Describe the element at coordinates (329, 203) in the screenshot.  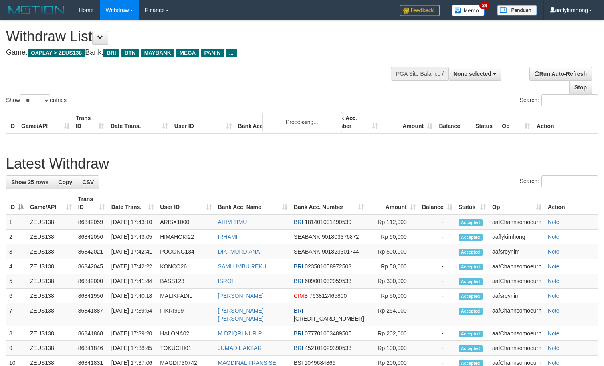
I see `th: Bank Acc. Number: activate to sort column ascending` at that location.